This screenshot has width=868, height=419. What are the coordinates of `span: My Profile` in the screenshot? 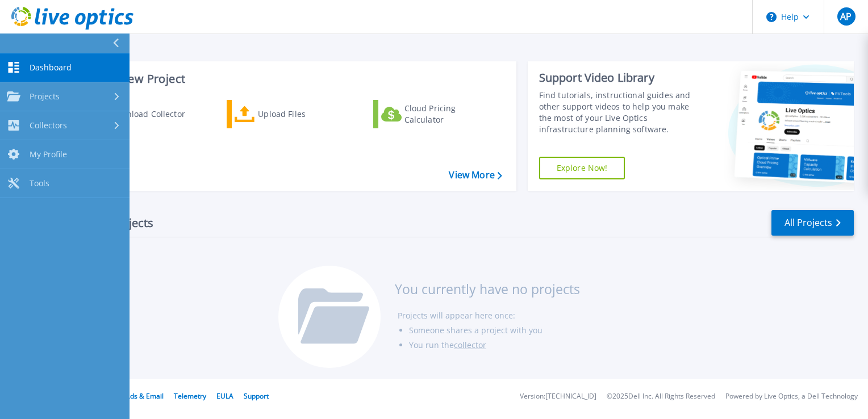 It's located at (48, 154).